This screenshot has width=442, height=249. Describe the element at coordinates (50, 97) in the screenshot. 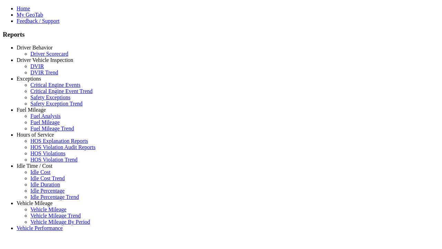

I see `a: Safety Exceptions` at that location.